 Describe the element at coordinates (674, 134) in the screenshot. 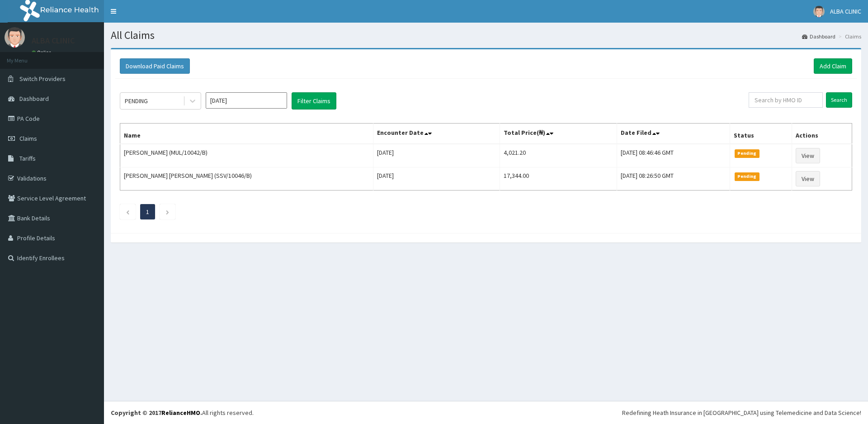

I see `th: Date Filed` at that location.